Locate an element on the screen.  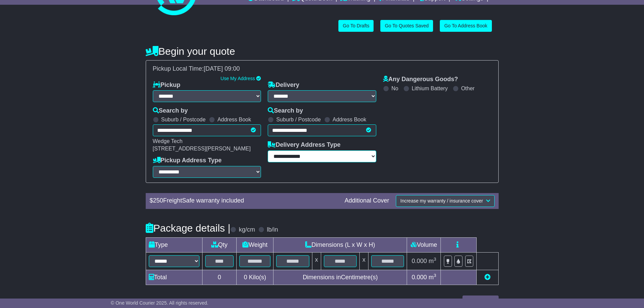
td: Type is located at coordinates (174, 245).